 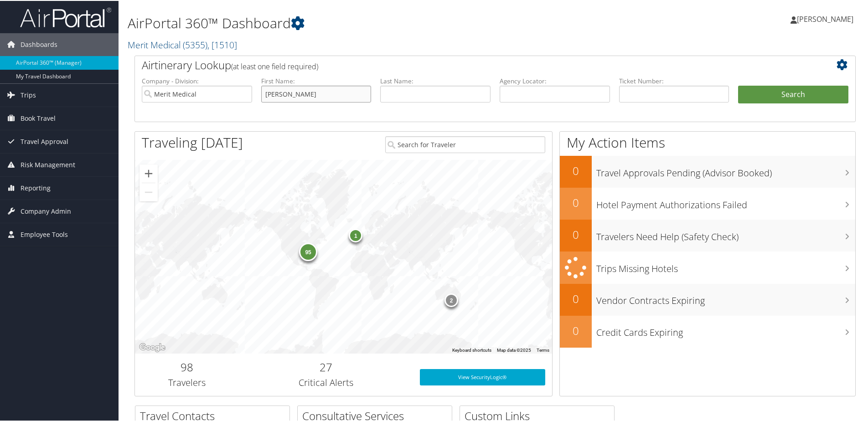 What do you see at coordinates (726, 297) in the screenshot?
I see `h3: Vendor Contracts Expiring` at bounding box center [726, 297].